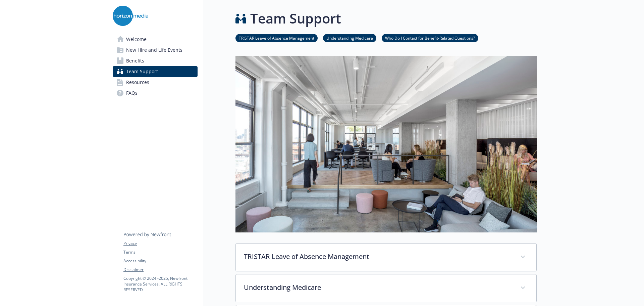 This screenshot has height=306, width=644. I want to click on p: TRISTAR Leave of Absence Management, so click(378, 257).